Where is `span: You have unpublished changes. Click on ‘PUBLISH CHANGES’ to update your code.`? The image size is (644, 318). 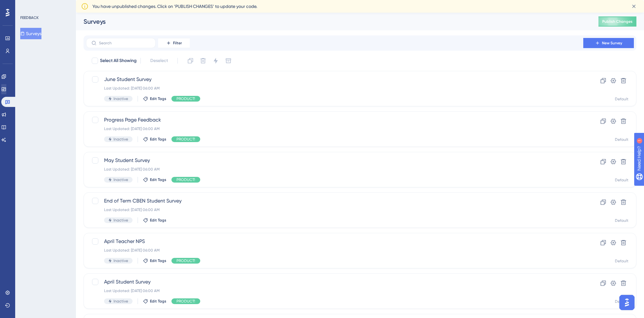 span: You have unpublished changes. Click on ‘PUBLISH CHANGES’ to update your code. is located at coordinates (174, 7).